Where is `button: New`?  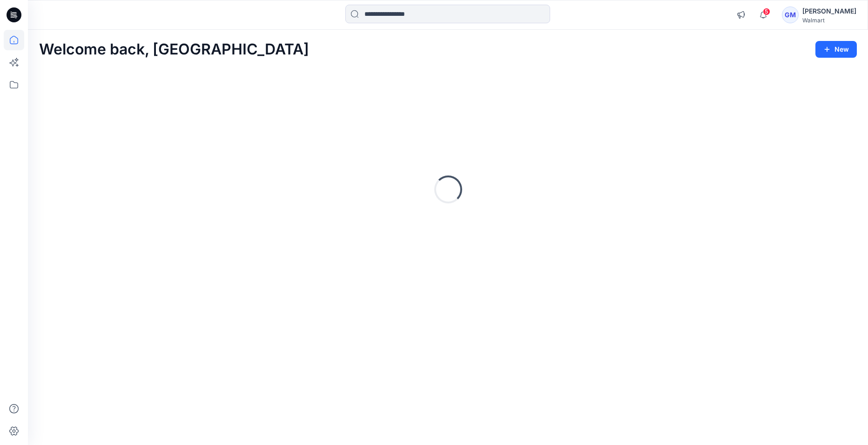
button: New is located at coordinates (836, 50).